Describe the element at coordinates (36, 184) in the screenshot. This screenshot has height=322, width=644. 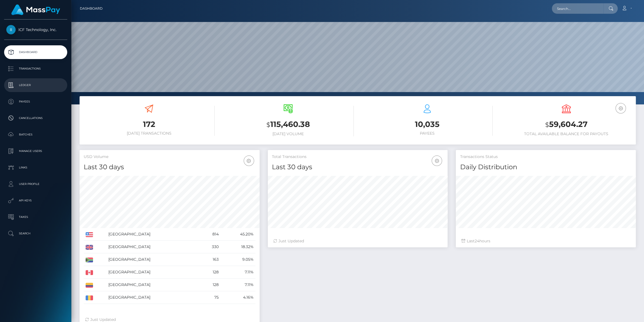
I see `p: User Profile` at that location.